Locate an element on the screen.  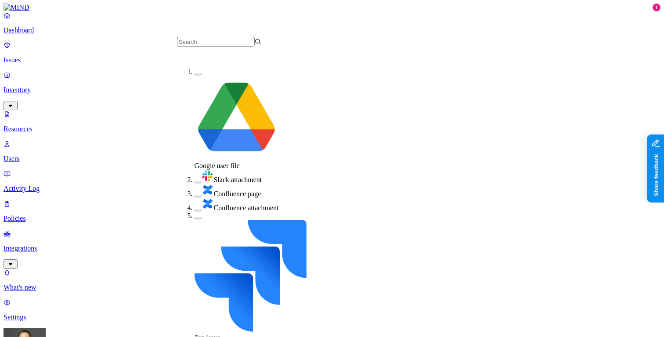
input: Search is located at coordinates (215, 42).